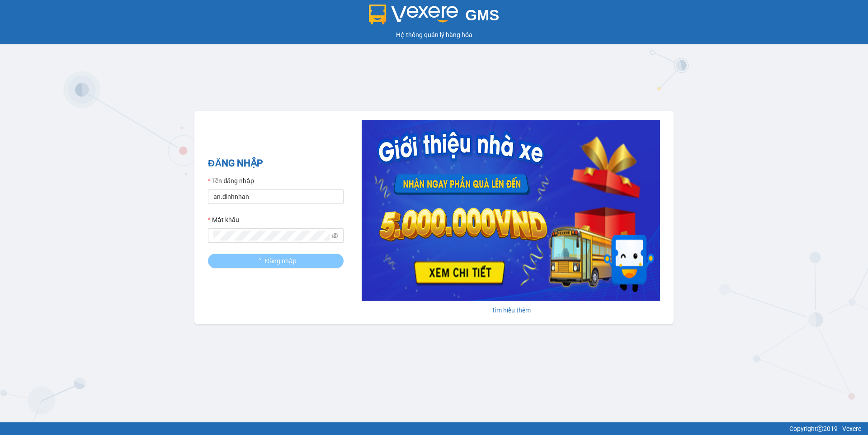 Image resolution: width=868 pixels, height=435 pixels. Describe the element at coordinates (335, 236) in the screenshot. I see `span: eye-invisible` at that location.